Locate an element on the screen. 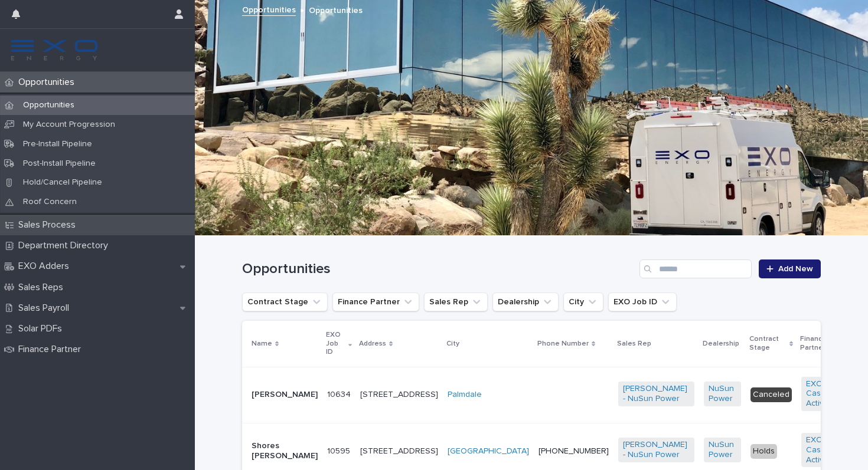  p: Hold/Cancel Pipeline is located at coordinates (63, 182).